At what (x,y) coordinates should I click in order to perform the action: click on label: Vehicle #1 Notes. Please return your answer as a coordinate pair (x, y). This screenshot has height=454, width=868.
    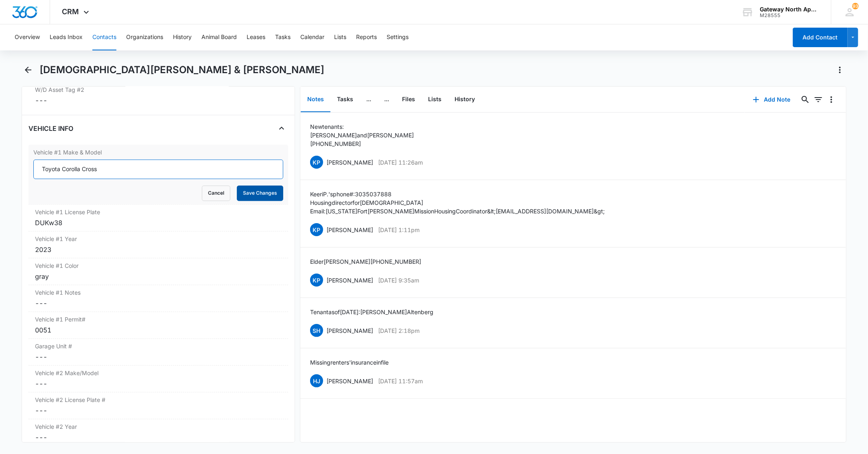
    Looking at the image, I should click on (158, 293).